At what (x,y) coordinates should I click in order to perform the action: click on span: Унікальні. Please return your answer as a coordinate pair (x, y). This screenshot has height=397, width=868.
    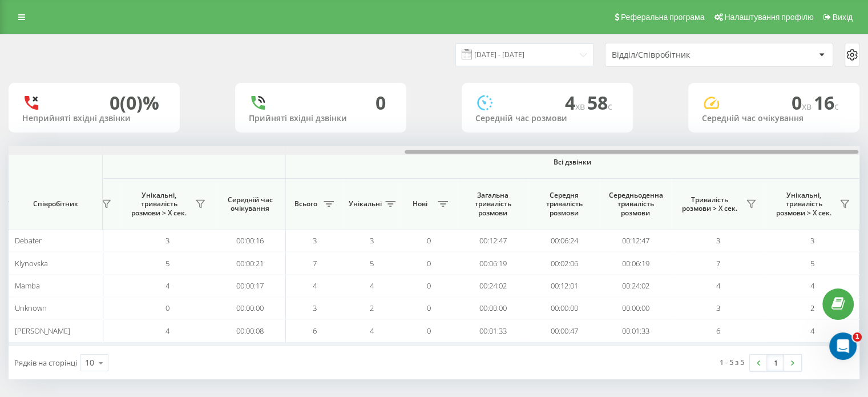
    Looking at the image, I should click on (365, 204).